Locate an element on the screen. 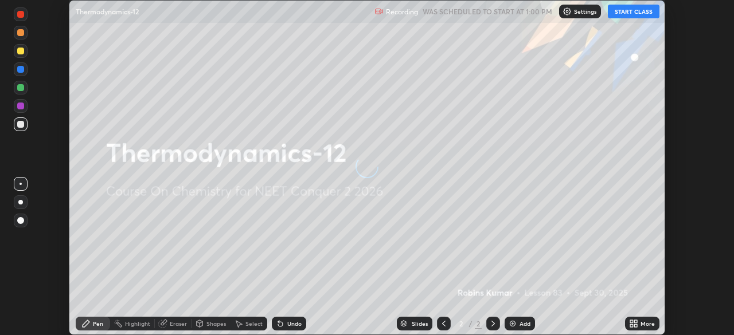 Image resolution: width=734 pixels, height=335 pixels. div: Highlight is located at coordinates (138, 324).